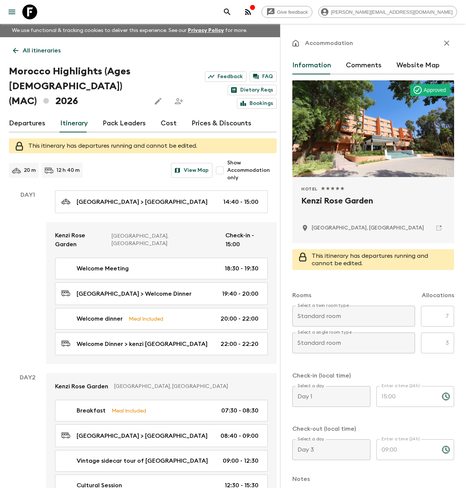 The width and height of the screenshot is (466, 488). What do you see at coordinates (179, 101) in the screenshot?
I see `span: Share this itinerary` at bounding box center [179, 101].